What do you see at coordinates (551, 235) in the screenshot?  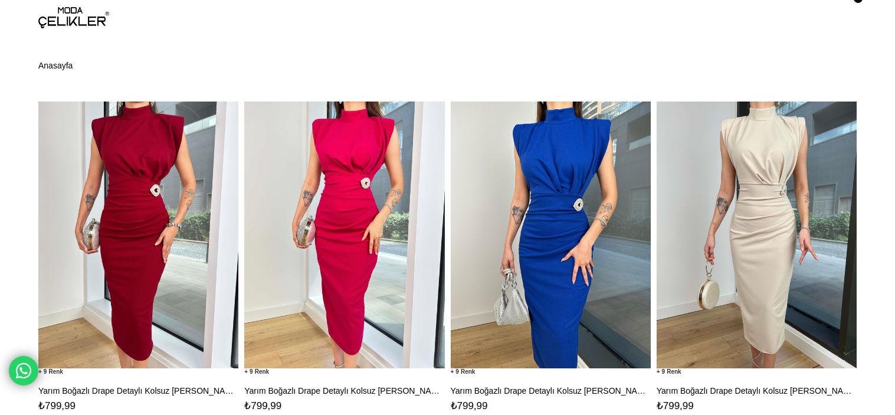 I see `img: Yarım Boğazlı Drape Detaylı Kolsuz Norbert Kadın Saks Beli Tokalı Krep Elbise 24k420` at bounding box center [551, 235].